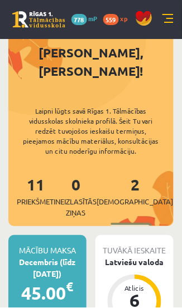 This screenshot has height=308, width=182. What do you see at coordinates (38, 20) in the screenshot?
I see `a: Rīgas 1. Tālmācības vidusskola` at bounding box center [38, 20].